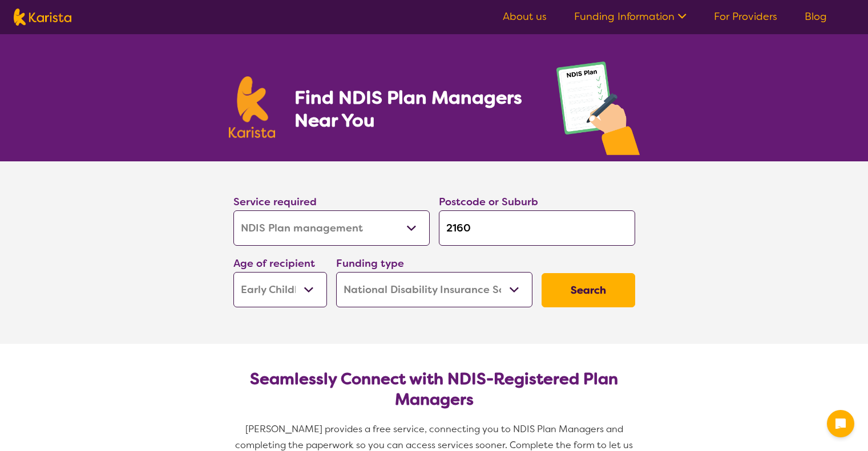 The height and width of the screenshot is (451, 868). What do you see at coordinates (816, 17) in the screenshot?
I see `a: Blog` at bounding box center [816, 17].